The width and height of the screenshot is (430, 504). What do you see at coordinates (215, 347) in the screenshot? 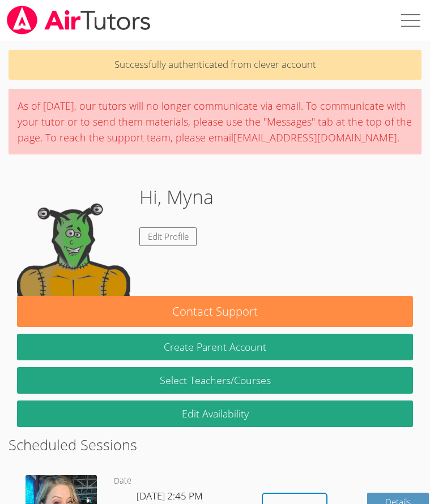
I see `button: Create Parent Account` at bounding box center [215, 347].